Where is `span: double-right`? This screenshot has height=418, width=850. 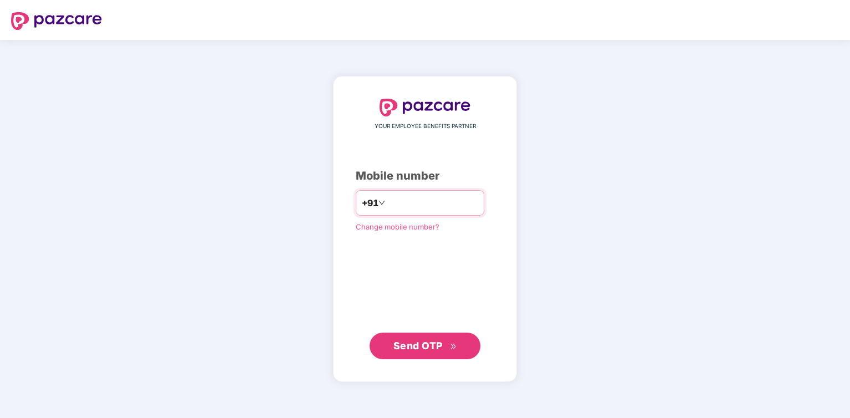
span: double-right is located at coordinates (454, 347).